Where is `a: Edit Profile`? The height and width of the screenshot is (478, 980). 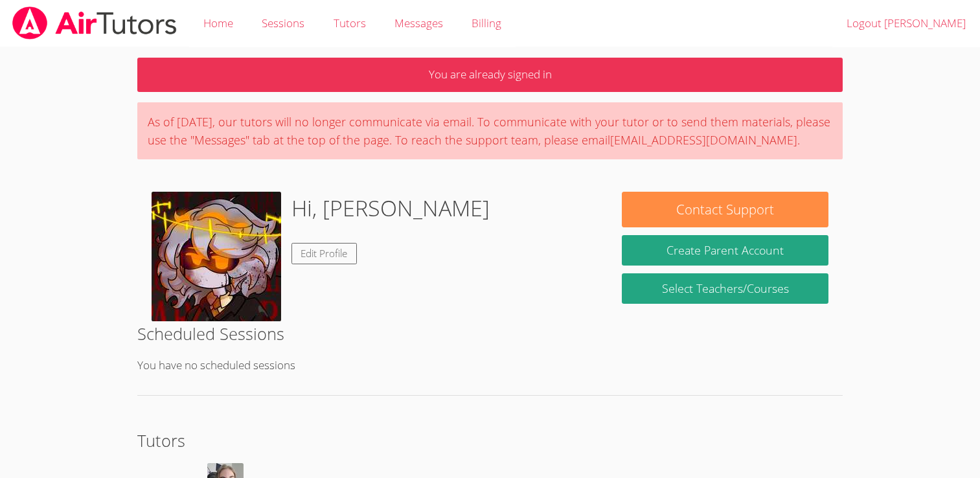
a: Edit Profile is located at coordinates (324, 253).